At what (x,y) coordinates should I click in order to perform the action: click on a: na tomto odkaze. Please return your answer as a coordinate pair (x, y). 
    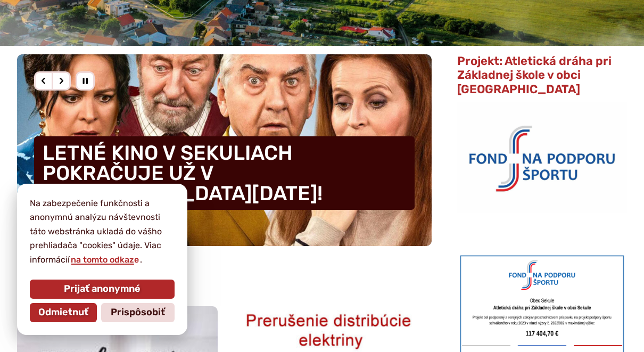
    Looking at the image, I should click on (105, 259).